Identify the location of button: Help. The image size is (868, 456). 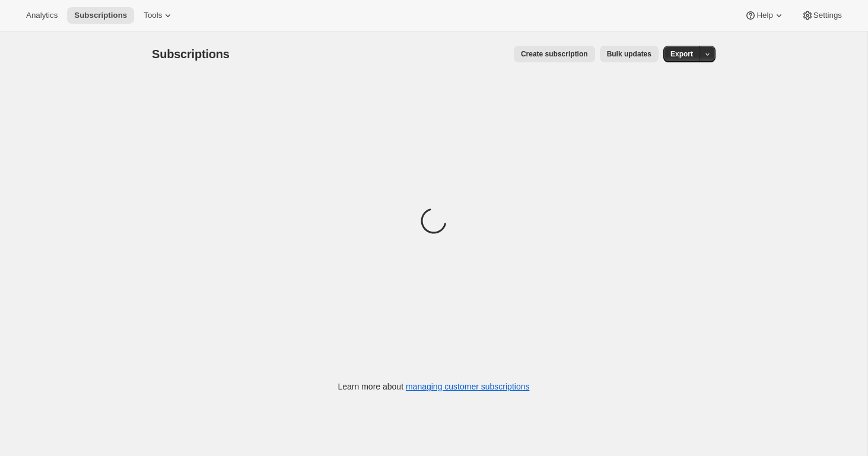
(764, 16).